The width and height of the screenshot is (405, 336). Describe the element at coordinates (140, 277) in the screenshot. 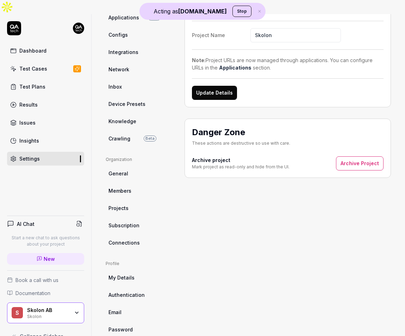

I see `a: My Details` at that location.